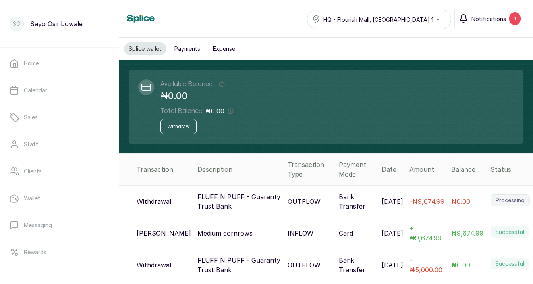 The image size is (533, 284). I want to click on div: Amount, so click(427, 170).